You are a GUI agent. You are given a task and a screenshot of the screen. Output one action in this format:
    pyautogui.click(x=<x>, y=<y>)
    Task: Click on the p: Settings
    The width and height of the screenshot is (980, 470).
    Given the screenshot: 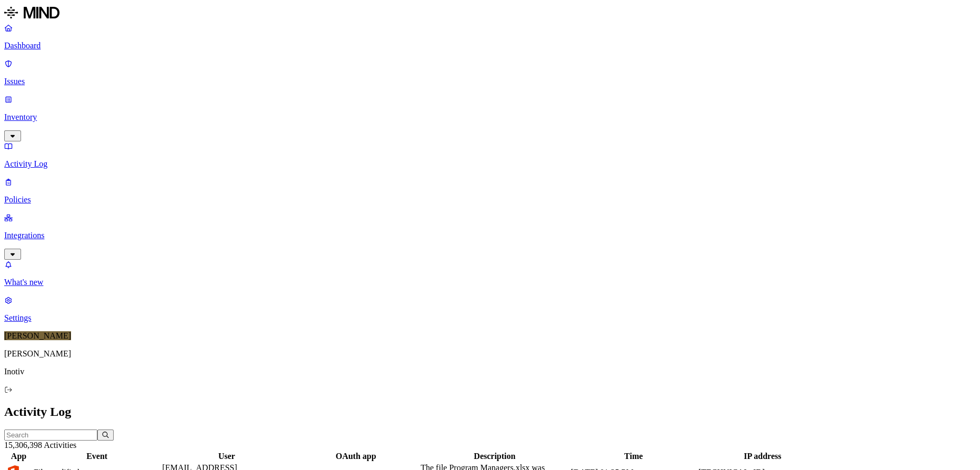 What is the action you would take?
    pyautogui.click(x=490, y=318)
    